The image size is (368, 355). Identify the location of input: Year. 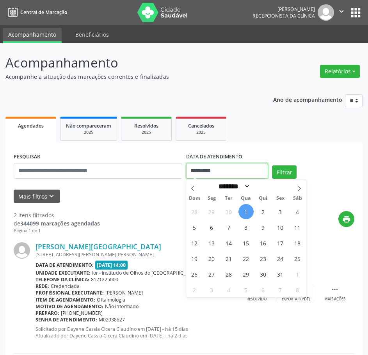
(263, 186).